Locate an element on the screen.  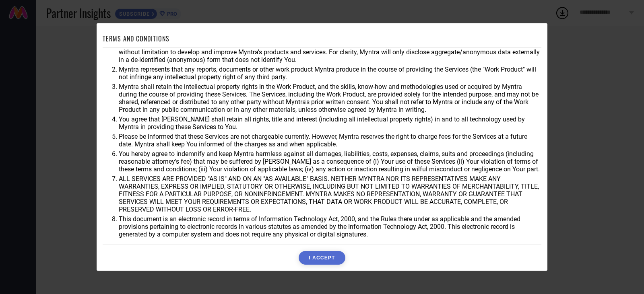
li: Please be informed that these Services are not chargeable currently. However, Myntra reserves the... is located at coordinates (330, 140).